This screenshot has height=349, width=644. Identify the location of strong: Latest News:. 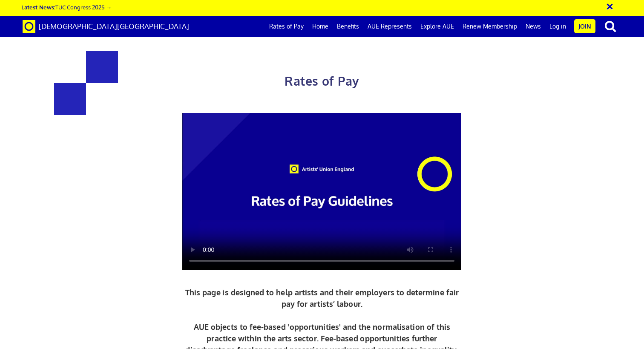
(38, 7).